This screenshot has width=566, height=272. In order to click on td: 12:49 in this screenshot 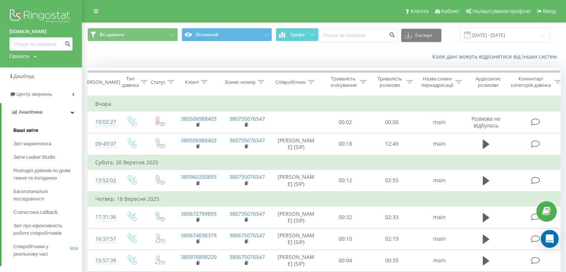, I will do `click(392, 144)`.